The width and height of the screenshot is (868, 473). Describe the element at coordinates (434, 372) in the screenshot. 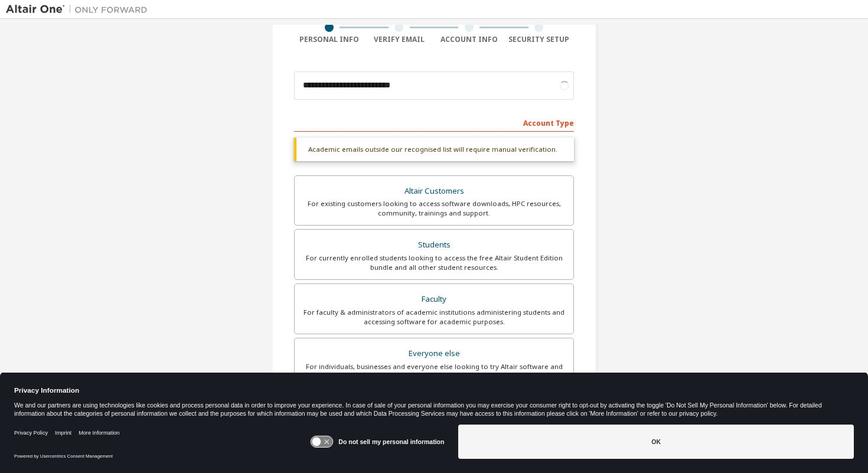

I see `div: For individuals, businesses and everyone else looking to try Altair software and explore our prod...` at that location.